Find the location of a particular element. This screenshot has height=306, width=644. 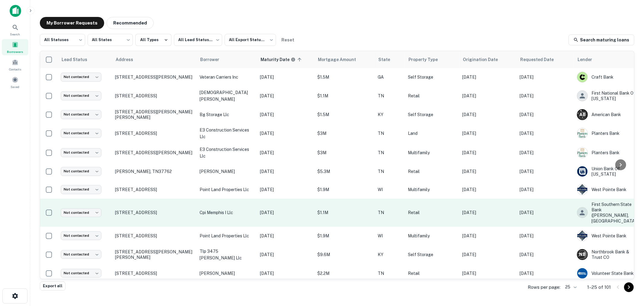

div: American Bank is located at coordinates (607, 115).